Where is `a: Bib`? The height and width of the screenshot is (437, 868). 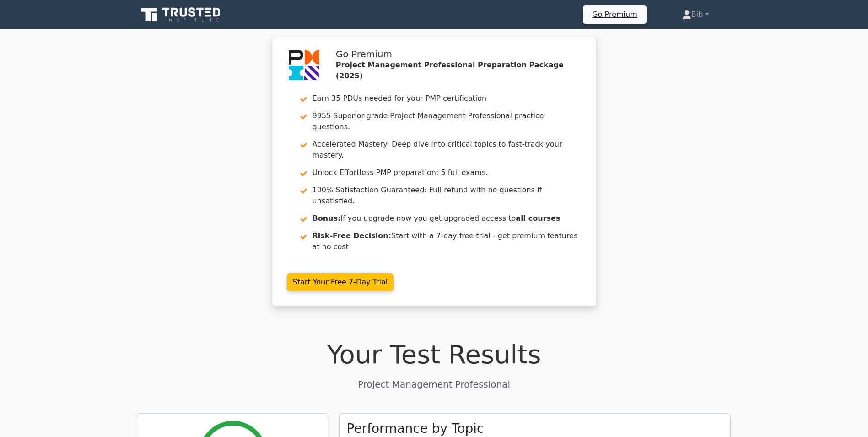 a: Bib is located at coordinates (695, 14).